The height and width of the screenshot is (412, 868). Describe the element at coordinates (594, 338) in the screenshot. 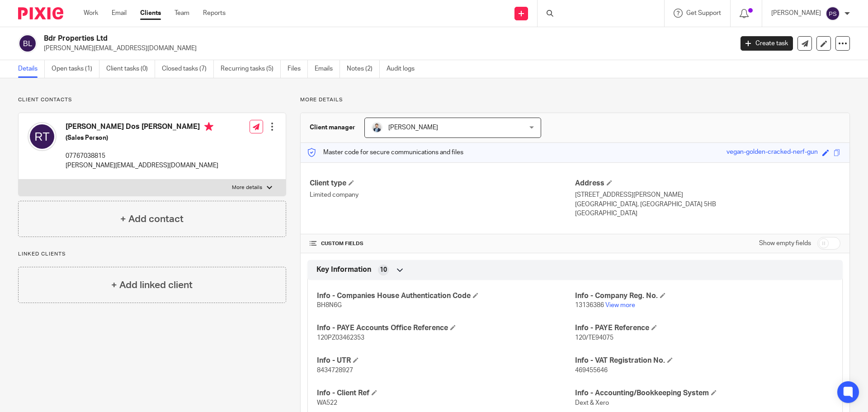

I see `span: 120/TE94075` at that location.